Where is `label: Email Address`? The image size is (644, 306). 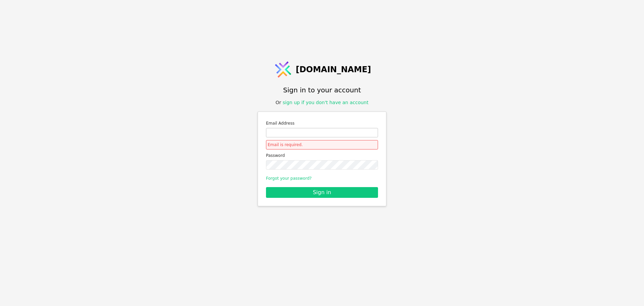 label: Email Address is located at coordinates (322, 123).